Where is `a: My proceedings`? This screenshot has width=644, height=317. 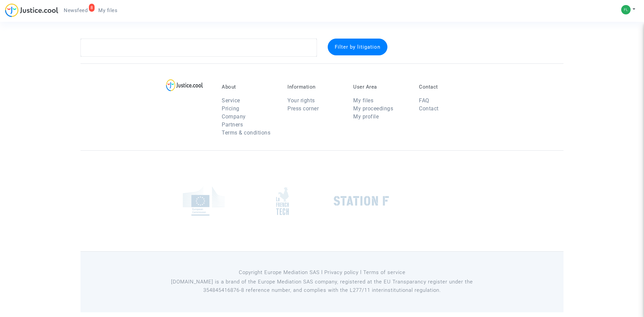 a: My proceedings is located at coordinates (373, 108).